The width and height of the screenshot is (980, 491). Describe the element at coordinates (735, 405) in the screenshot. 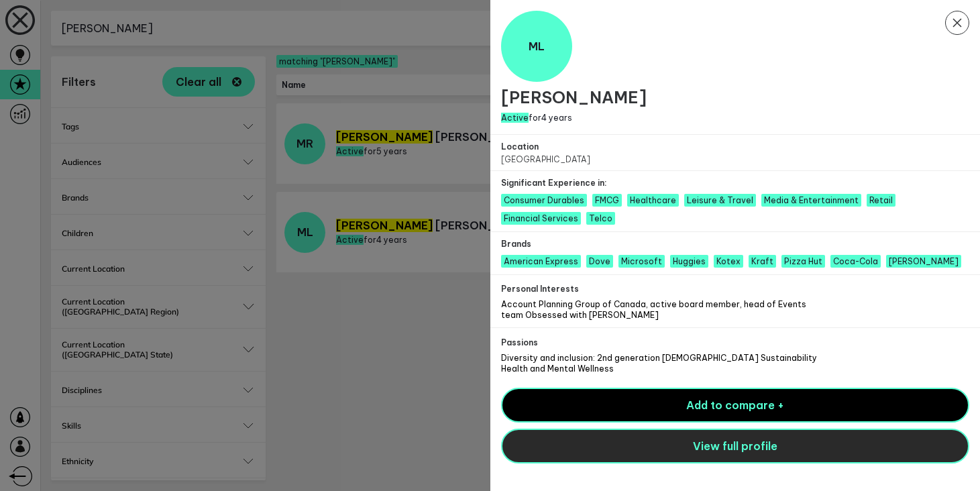

I see `span: Add to compare +` at that location.